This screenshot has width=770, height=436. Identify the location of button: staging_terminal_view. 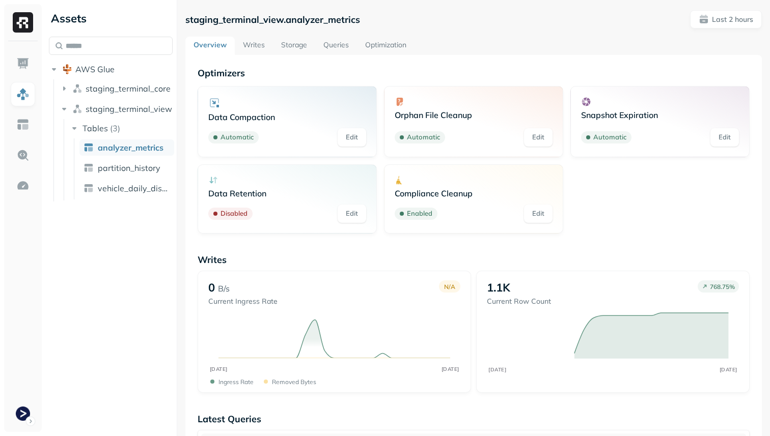
(116, 109).